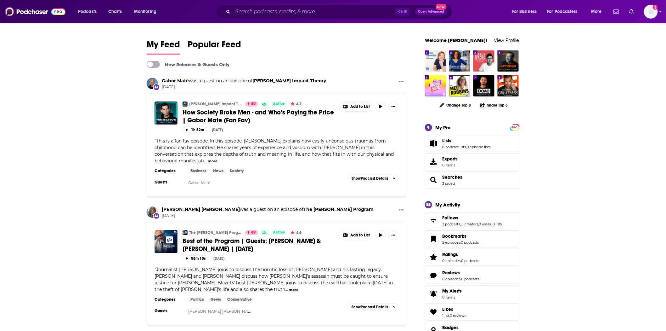 This screenshot has height=331, width=666. I want to click on span: 80, so click(254, 104).